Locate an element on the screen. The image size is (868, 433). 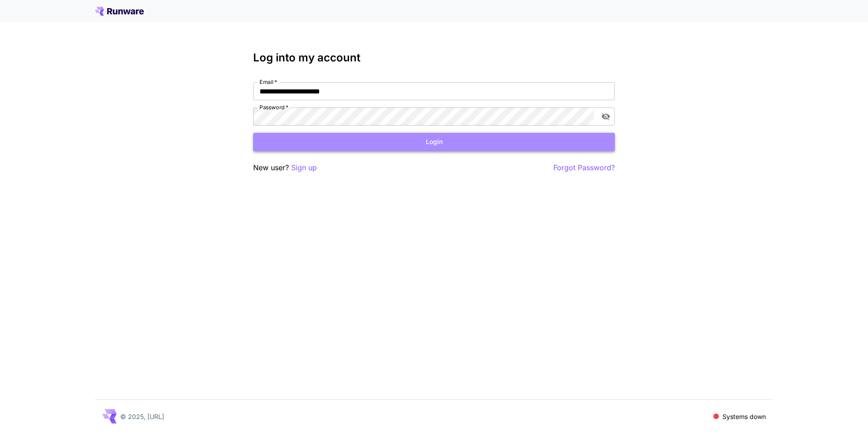
p: Forgot Password? is located at coordinates (584, 167).